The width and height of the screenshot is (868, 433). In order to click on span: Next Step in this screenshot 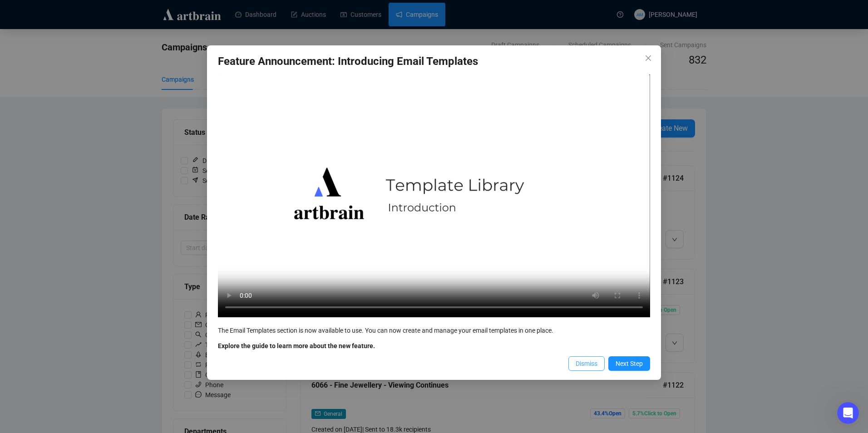, I will do `click(630, 363)`.